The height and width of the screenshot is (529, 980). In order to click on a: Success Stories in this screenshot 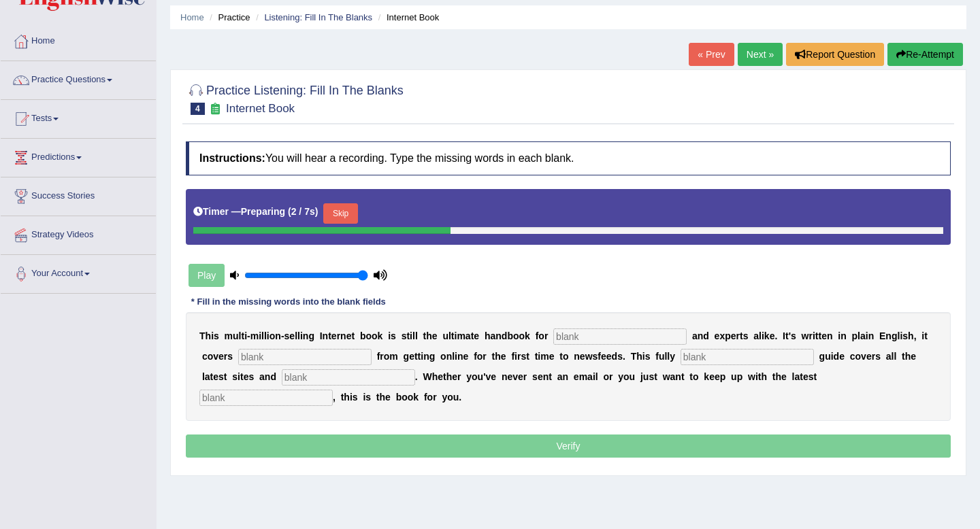, I will do `click(79, 195)`.